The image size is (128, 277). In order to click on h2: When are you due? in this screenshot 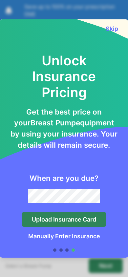, I will do `click(64, 178)`.